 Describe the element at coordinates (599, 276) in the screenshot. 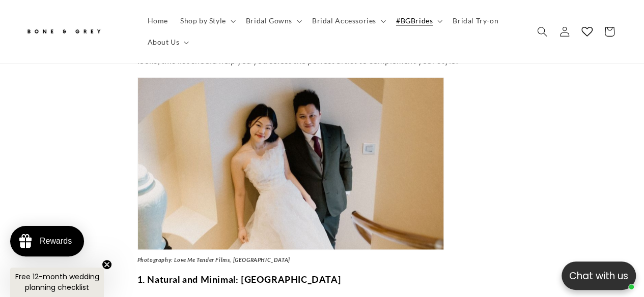

I see `p: Chat with us` at that location.